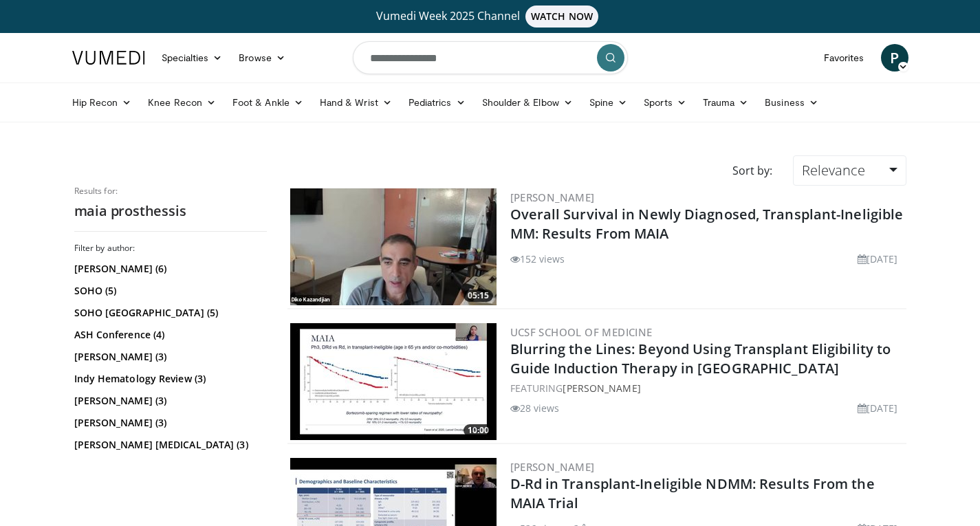  Describe the element at coordinates (182, 103) in the screenshot. I see `a: Knee Recon` at that location.